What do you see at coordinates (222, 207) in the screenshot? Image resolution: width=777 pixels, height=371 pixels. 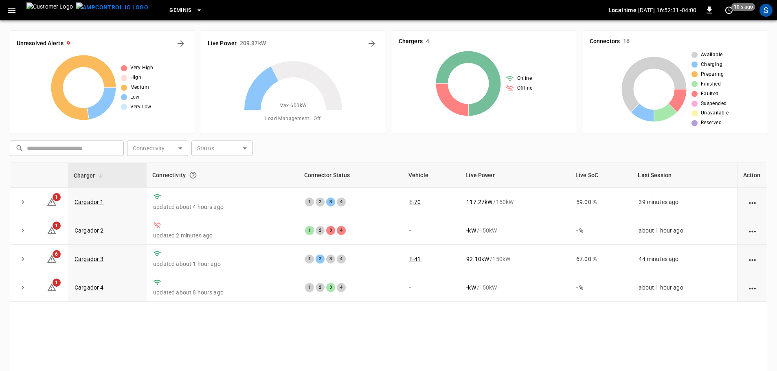 I see `p: updated about 4 hours ago` at bounding box center [222, 207].